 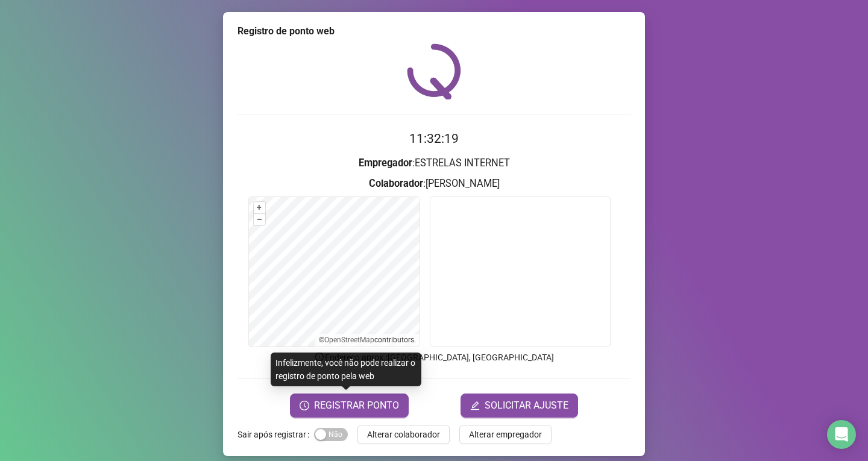 I want to click on button: editSOLICITAR AJUSTE, so click(x=519, y=405).